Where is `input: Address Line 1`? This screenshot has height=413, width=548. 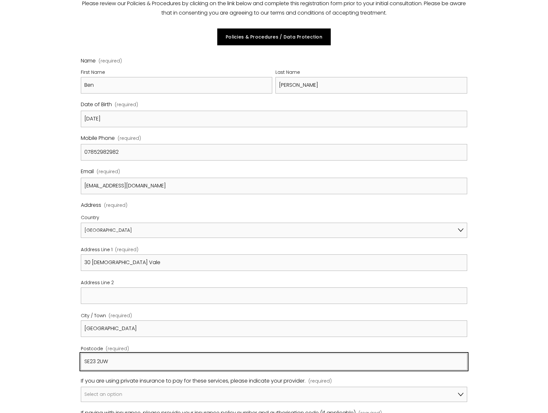
input: Address Line 1 is located at coordinates (274, 262).